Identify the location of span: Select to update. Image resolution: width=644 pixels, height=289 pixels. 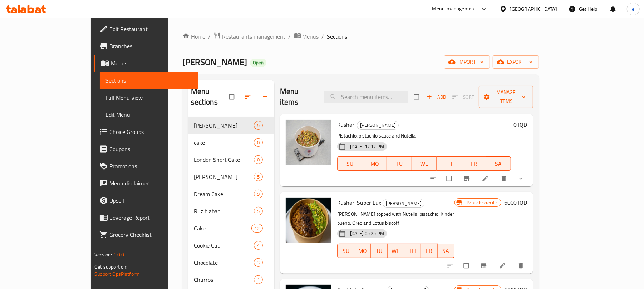
(467, 266).